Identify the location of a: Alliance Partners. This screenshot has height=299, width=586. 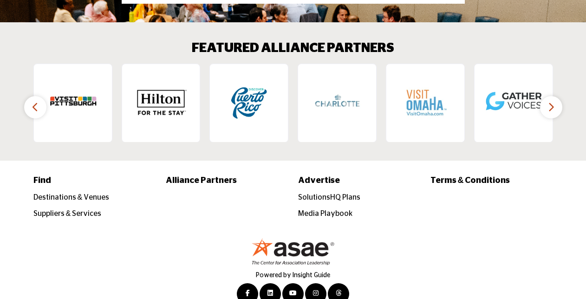
(227, 181).